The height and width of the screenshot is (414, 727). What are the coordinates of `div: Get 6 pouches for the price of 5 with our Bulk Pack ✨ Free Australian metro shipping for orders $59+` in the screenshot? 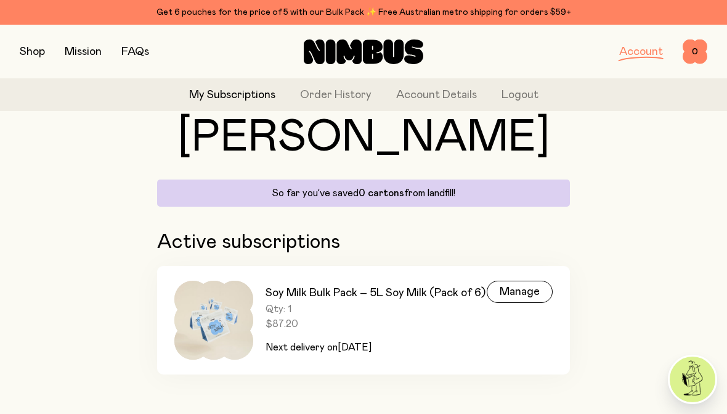 It's located at (364, 12).